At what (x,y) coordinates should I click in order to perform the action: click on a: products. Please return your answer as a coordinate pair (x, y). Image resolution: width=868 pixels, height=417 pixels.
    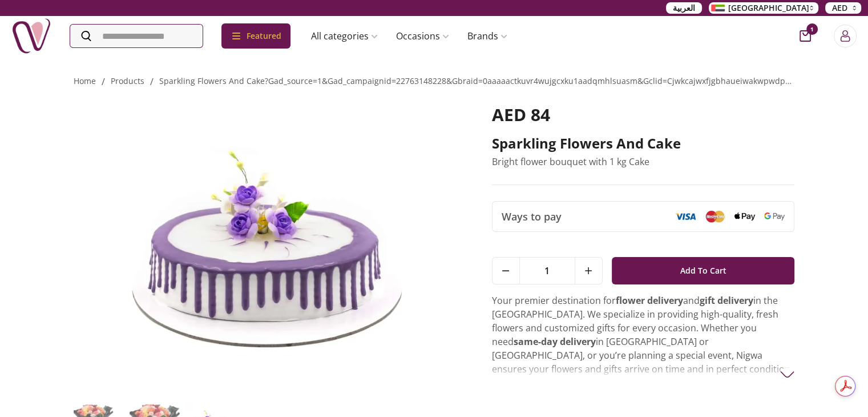
    Looking at the image, I should click on (128, 80).